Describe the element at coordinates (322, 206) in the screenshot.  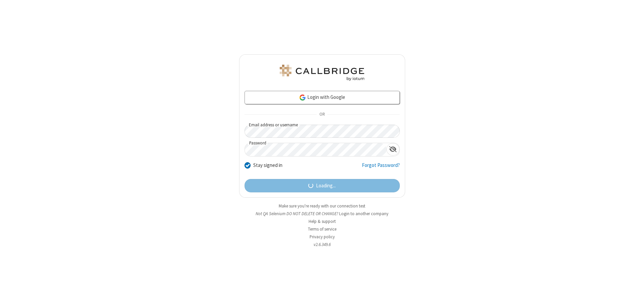
I see `a: Make sure you're ready with our connection test` at that location.